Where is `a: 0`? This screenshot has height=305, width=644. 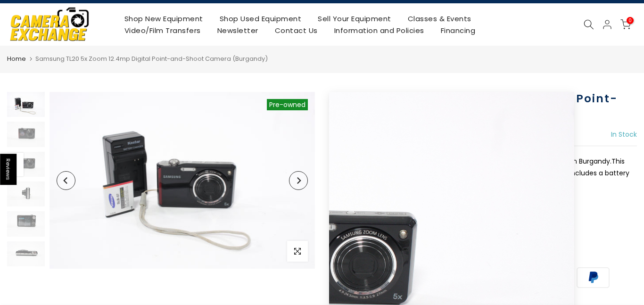 a: 0 is located at coordinates (626, 24).